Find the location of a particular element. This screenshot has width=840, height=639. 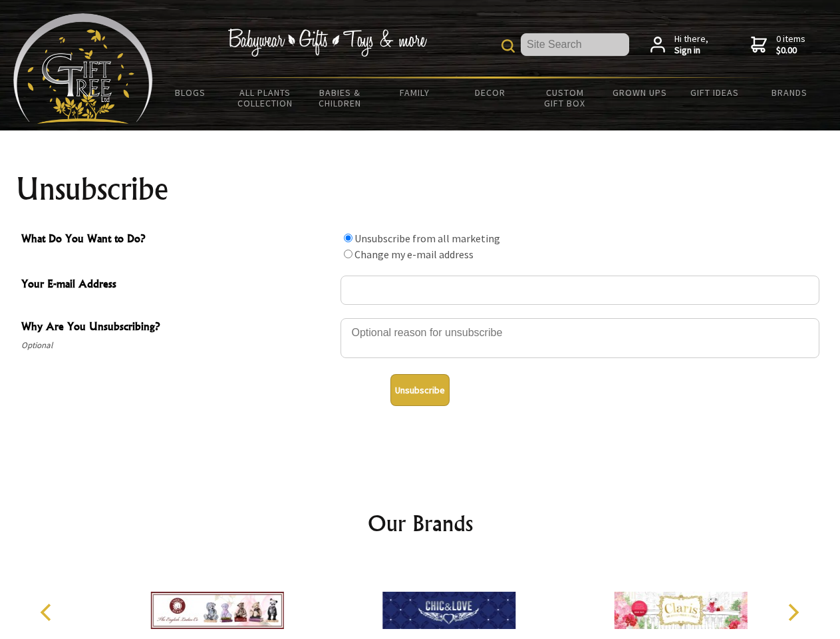

span: What Do You Want to Do? is located at coordinates (178, 240).